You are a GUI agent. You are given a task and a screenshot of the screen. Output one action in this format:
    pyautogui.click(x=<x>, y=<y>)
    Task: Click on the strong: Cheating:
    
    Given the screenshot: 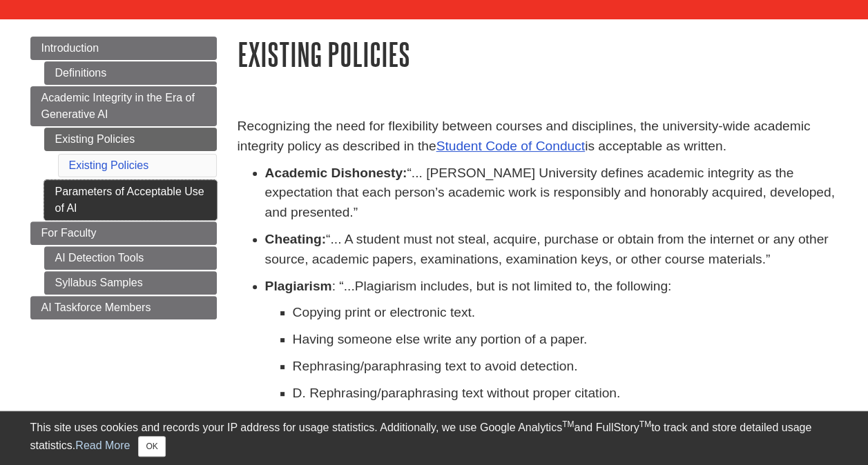 What is the action you would take?
    pyautogui.click(x=296, y=238)
    